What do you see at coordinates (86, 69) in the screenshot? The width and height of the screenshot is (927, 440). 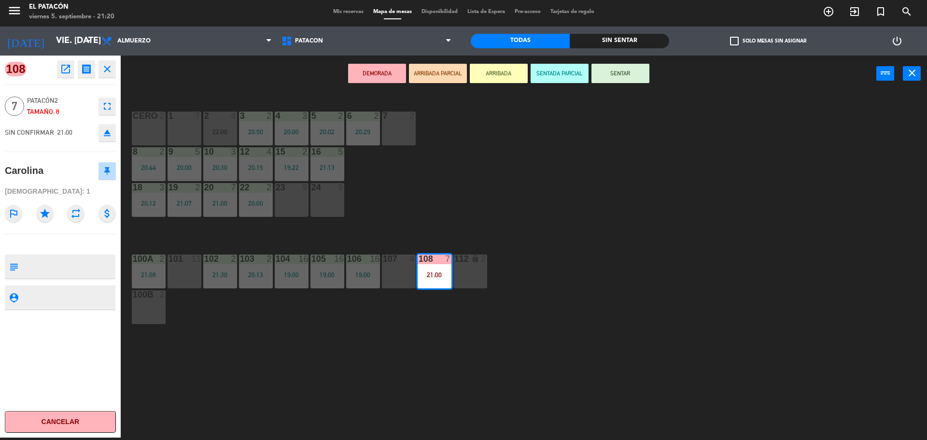 I see `button: receipt` at bounding box center [86, 69].